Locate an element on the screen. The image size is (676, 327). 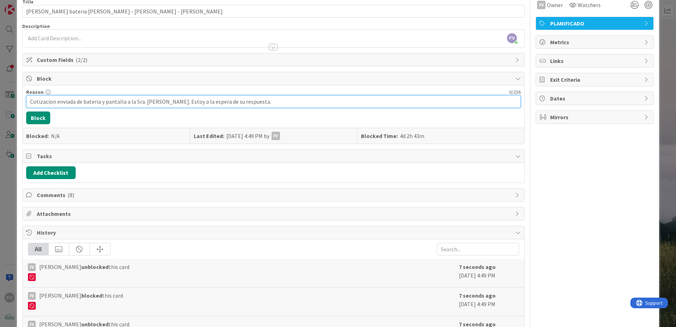
button: Block is located at coordinates (38, 118).